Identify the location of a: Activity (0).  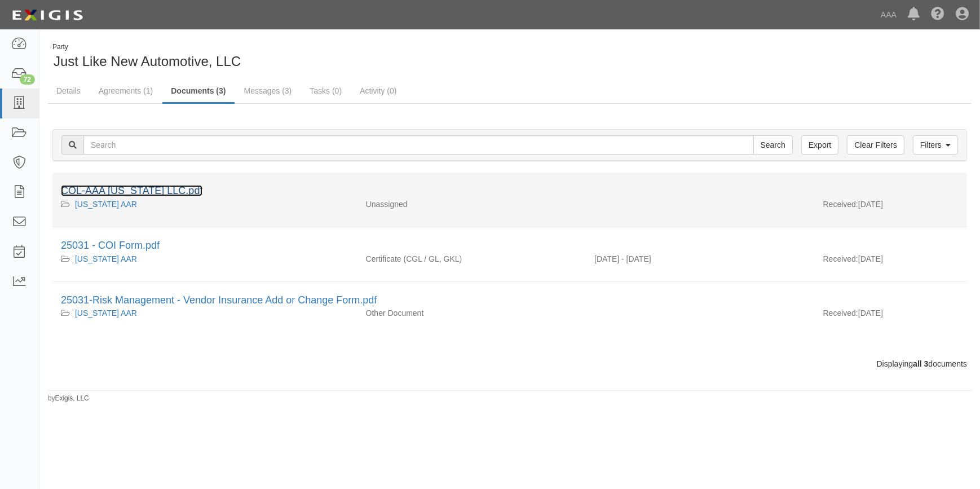
(378, 90).